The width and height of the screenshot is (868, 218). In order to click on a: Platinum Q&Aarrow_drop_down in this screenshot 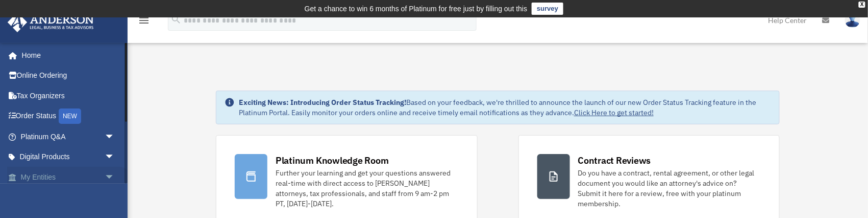, I will do `click(68, 137)`.